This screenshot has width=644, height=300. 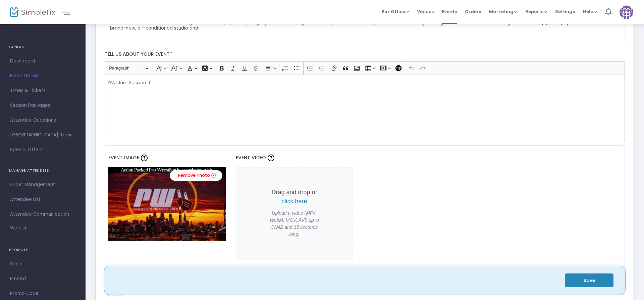 What do you see at coordinates (43, 185) in the screenshot?
I see `span: Order Management` at bounding box center [43, 185].